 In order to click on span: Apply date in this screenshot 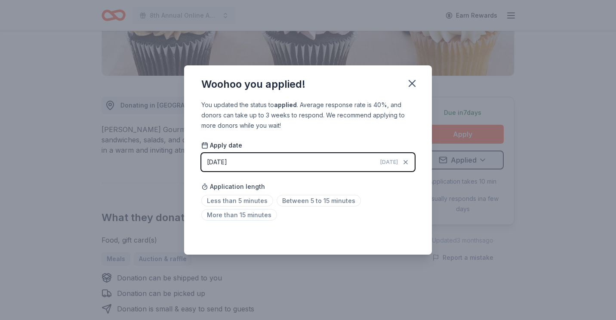, I will do `click(222, 145)`.